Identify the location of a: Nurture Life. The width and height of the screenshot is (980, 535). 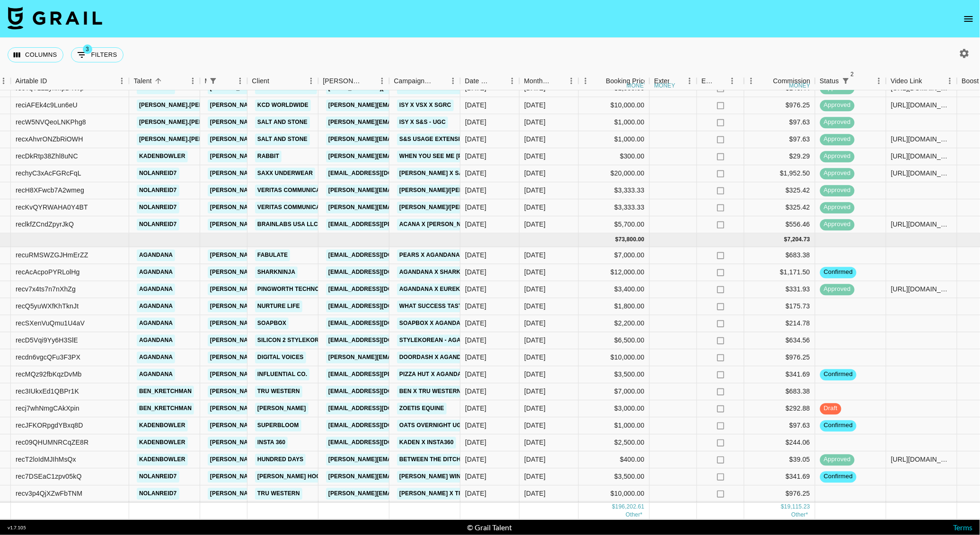
(279, 307).